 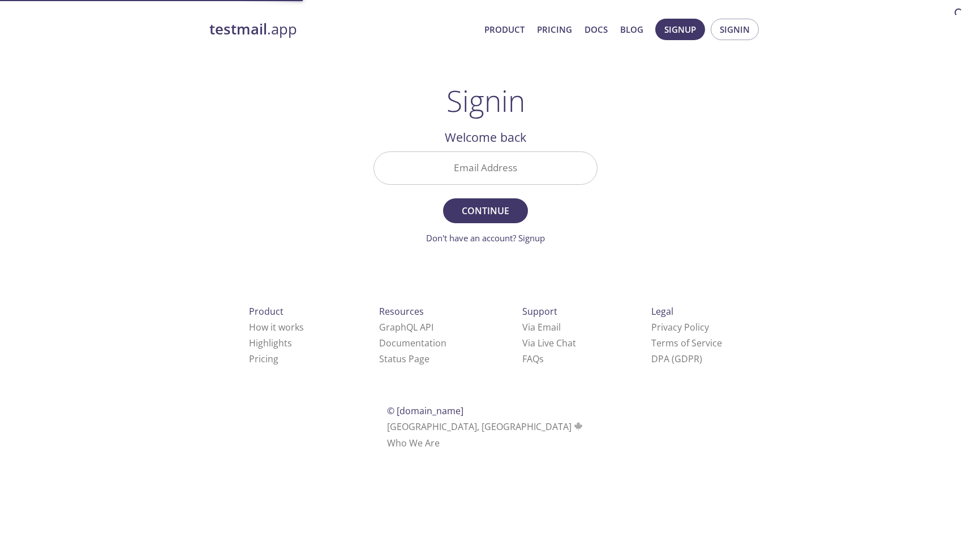 I want to click on a: GraphQL API, so click(x=406, y=328).